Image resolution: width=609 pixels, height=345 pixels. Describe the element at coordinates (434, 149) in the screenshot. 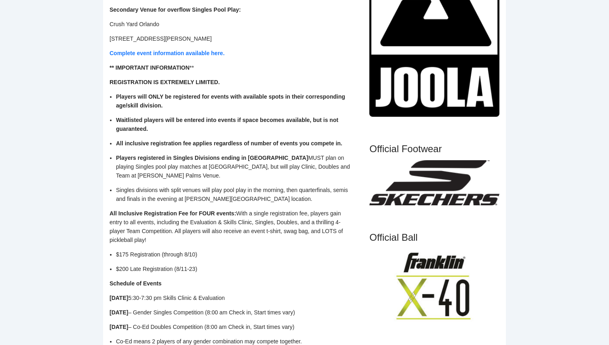

I see `h2: Official Footwear` at that location.